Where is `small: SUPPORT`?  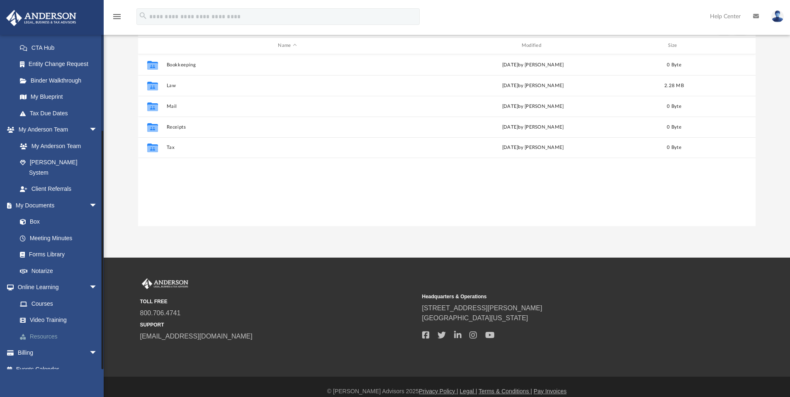
small: SUPPORT is located at coordinates (278, 325).